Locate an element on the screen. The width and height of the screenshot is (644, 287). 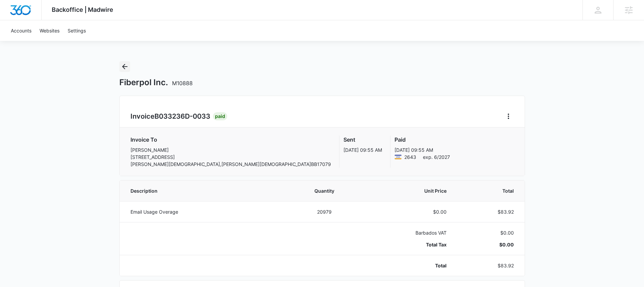
h2: Invoice is located at coordinates (172, 117).